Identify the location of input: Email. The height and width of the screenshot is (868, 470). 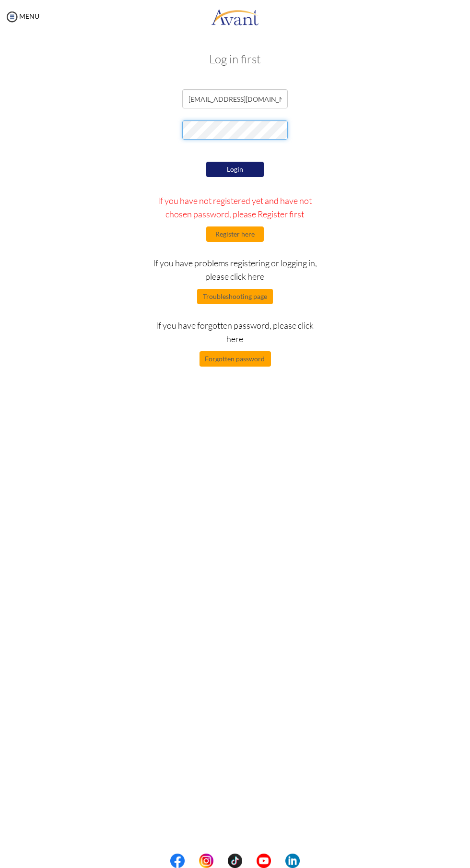
(235, 99).